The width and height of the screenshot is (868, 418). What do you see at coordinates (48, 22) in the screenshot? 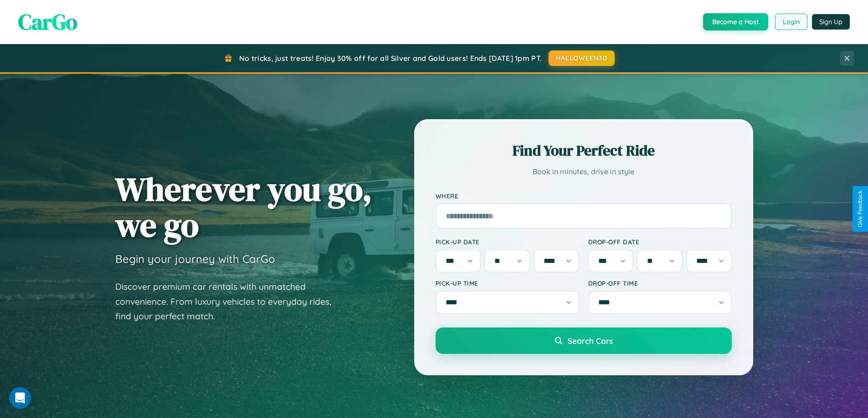
I see `span: CarGo` at bounding box center [48, 22].